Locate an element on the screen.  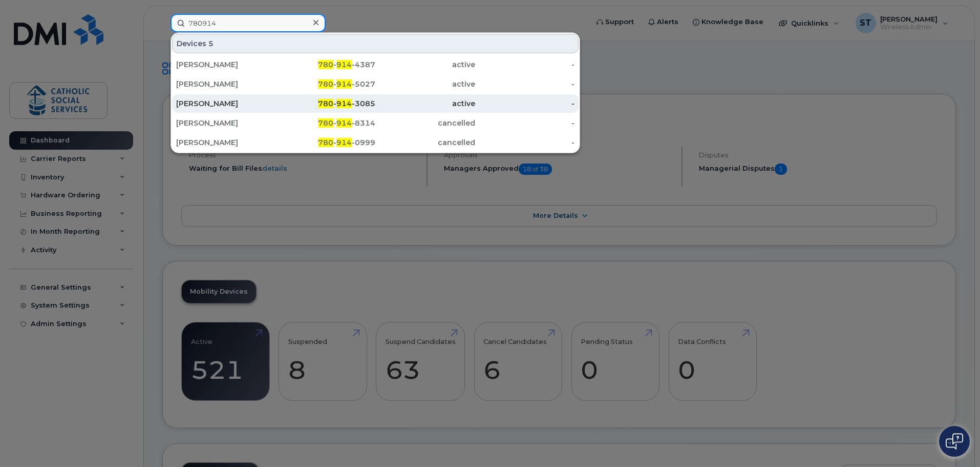
div: Devices is located at coordinates (375, 44).